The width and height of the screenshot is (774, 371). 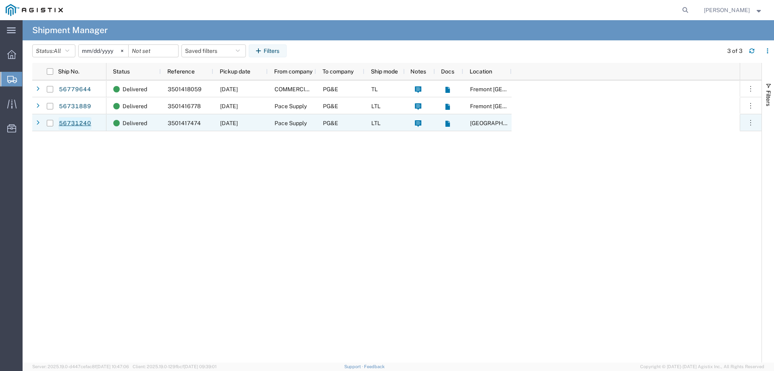 I want to click on span: Fresno DC, so click(x=499, y=123).